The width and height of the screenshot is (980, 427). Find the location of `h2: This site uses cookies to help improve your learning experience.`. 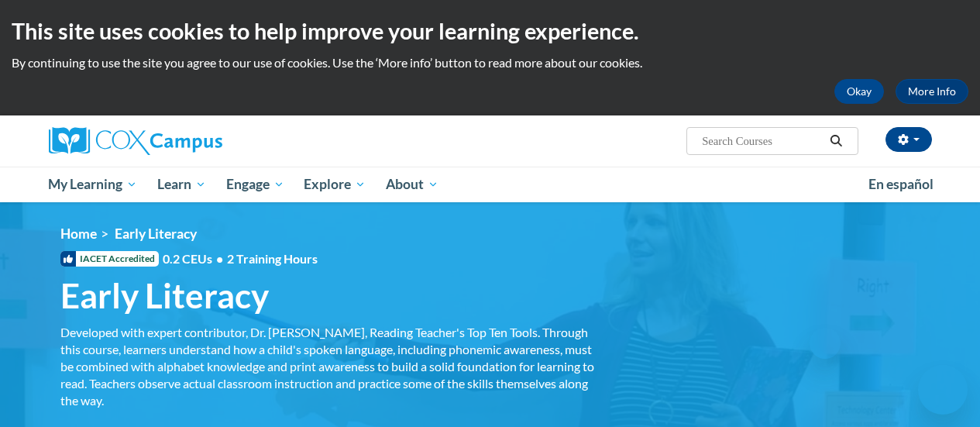

h2: This site uses cookies to help improve your learning experience. is located at coordinates (490, 31).